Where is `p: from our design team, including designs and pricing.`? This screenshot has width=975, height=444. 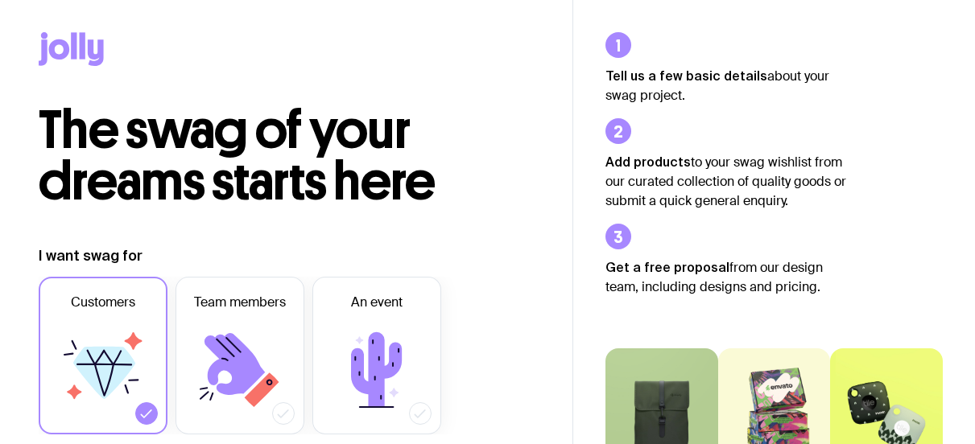
p: from our design team, including designs and pricing. is located at coordinates (726, 277).